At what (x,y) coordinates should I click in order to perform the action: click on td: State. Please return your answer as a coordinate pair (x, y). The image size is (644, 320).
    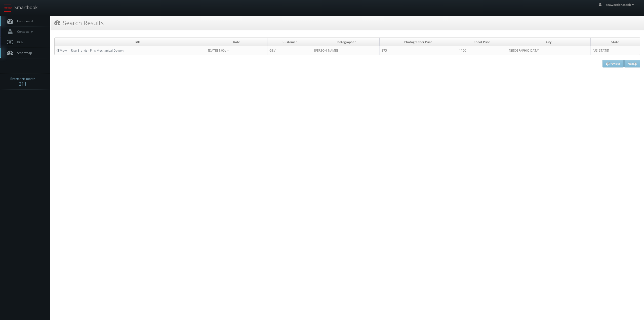
    Looking at the image, I should click on (615, 42).